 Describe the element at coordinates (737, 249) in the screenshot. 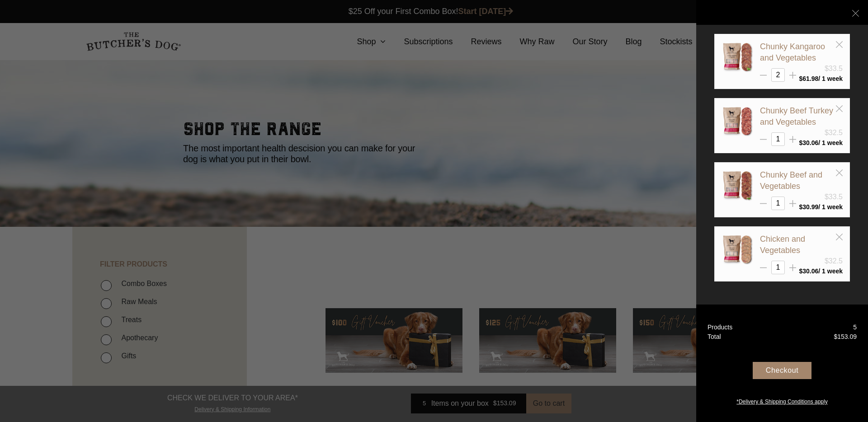

I see `img: Chicken and Vegetables` at that location.